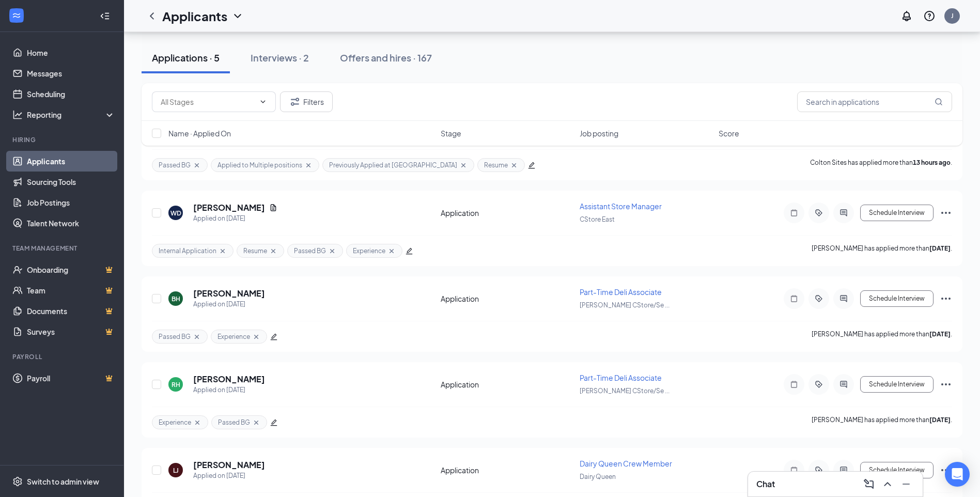  I want to click on h3: Chat, so click(766, 483).